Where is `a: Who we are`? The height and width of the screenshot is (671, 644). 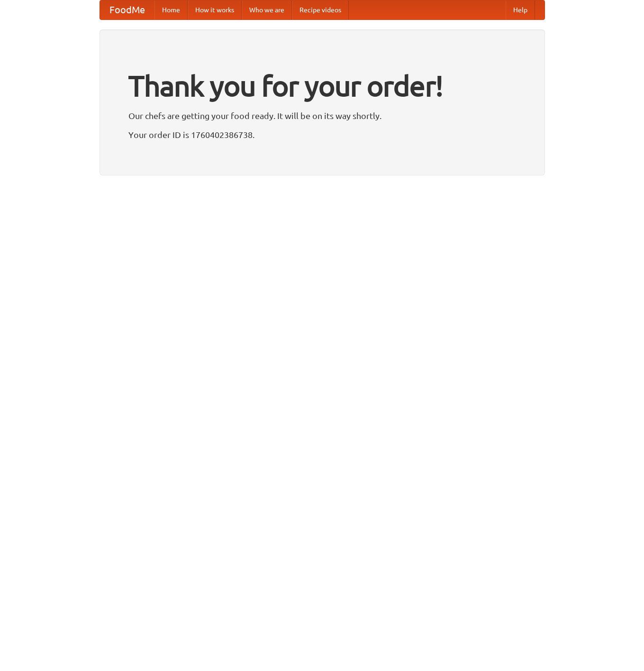 a: Who we are is located at coordinates (267, 10).